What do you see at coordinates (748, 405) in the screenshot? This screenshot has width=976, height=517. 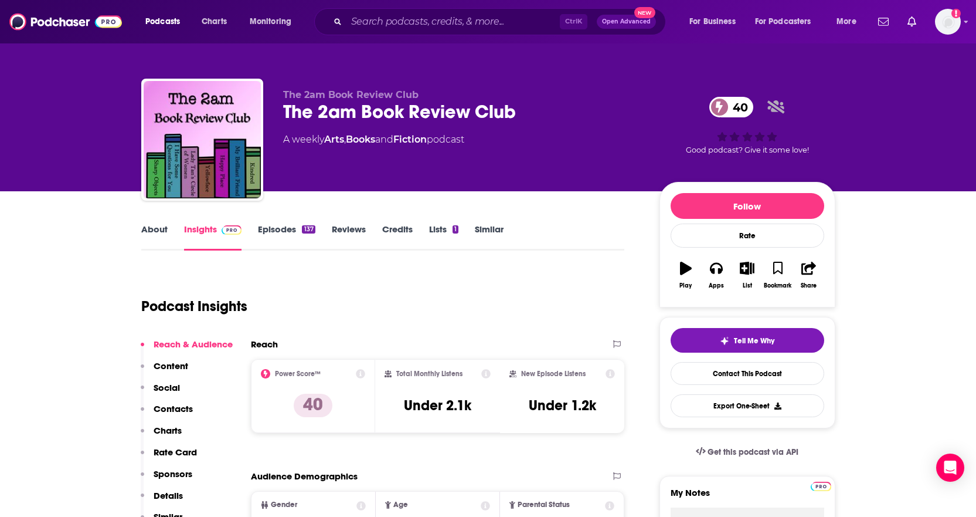 I see `button: Export One-Sheet` at bounding box center [748, 405].